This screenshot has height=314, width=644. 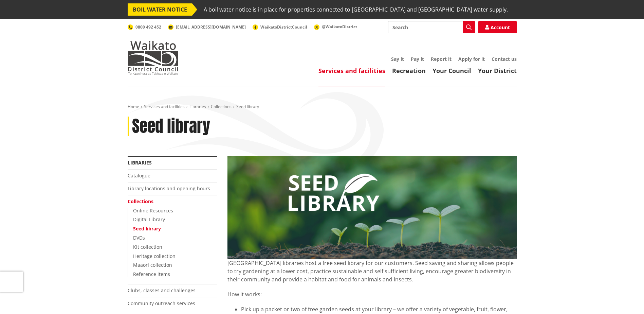 What do you see at coordinates (154, 256) in the screenshot?
I see `a: Heritage collection` at bounding box center [154, 256].